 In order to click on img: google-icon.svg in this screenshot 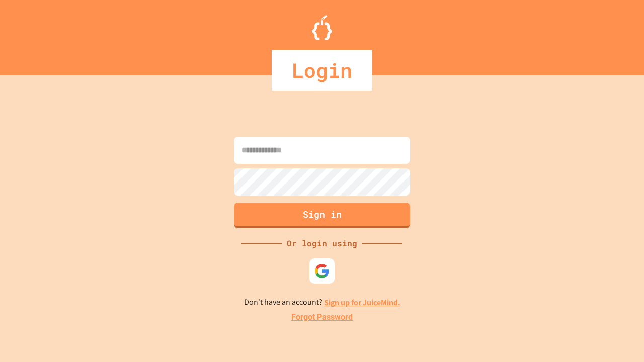, I will do `click(322, 271)`.